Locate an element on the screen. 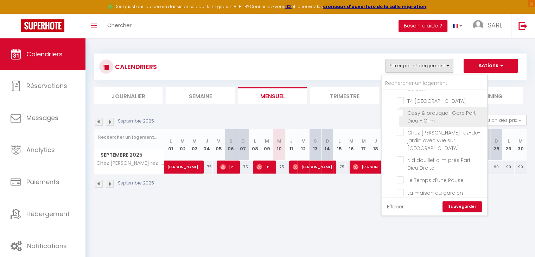  button: Besoin d'aide ? is located at coordinates (423, 26).